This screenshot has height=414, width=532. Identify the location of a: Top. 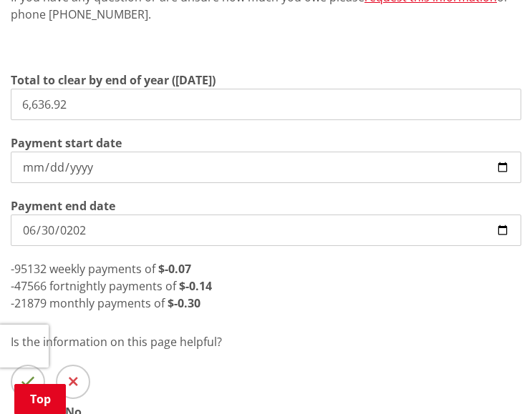
(40, 399).